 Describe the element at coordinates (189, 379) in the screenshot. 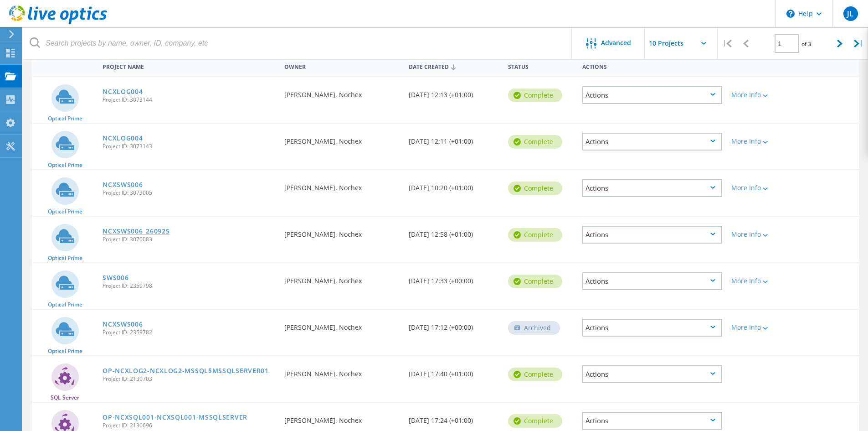

I see `span: Project ID: 2130703` at that location.